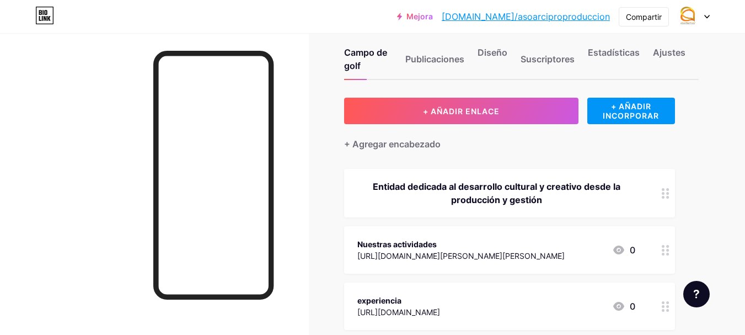 This screenshot has width=745, height=335. What do you see at coordinates (366, 59) in the screenshot?
I see `font: Campo de golf` at bounding box center [366, 59].